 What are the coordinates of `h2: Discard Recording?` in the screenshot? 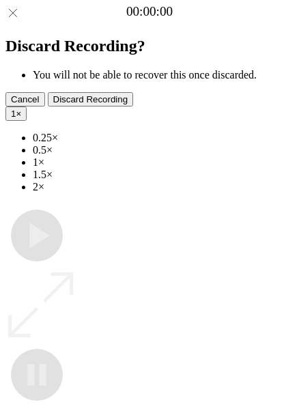 It's located at (149, 46).